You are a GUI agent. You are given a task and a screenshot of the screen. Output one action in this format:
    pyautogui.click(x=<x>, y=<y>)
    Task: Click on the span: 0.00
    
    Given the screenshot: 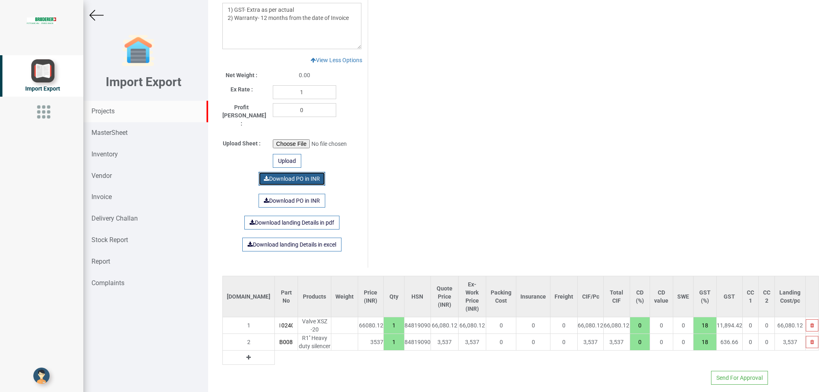 What is the action you would take?
    pyautogui.click(x=305, y=75)
    